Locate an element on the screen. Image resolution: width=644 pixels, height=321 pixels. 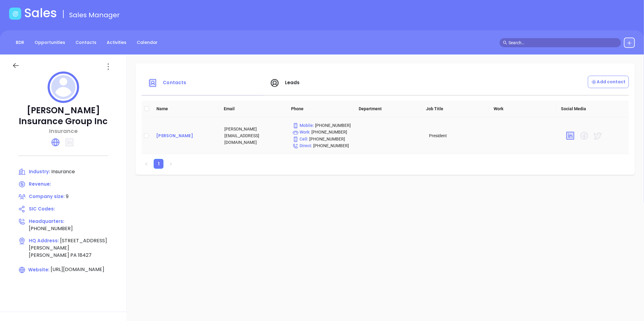
p: Insurance is located at coordinates (63, 131).